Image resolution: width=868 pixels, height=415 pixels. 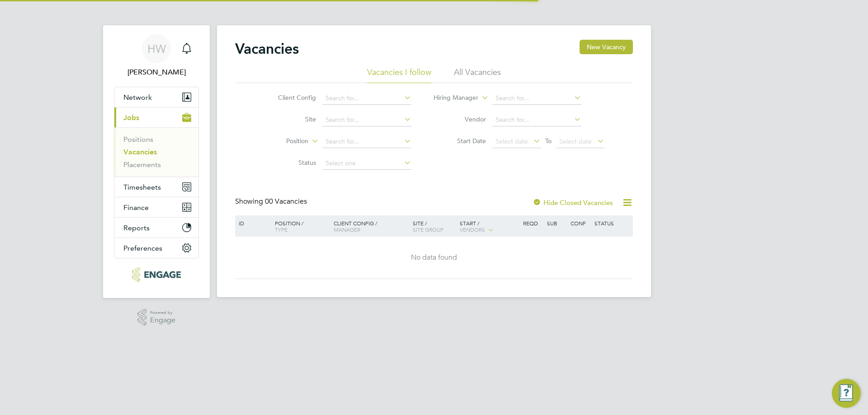 I want to click on div: Showing, so click(x=272, y=201).